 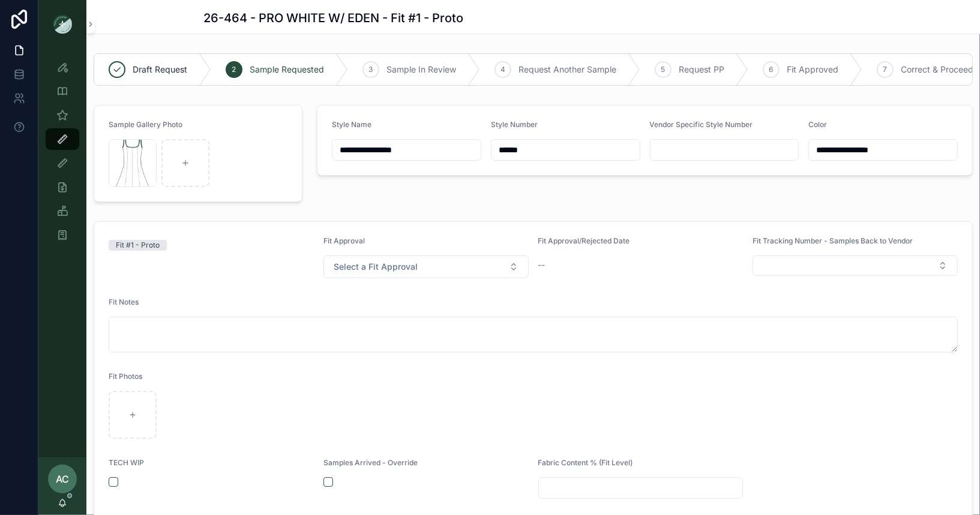 I want to click on span: Sample Gallery Photo, so click(x=146, y=124).